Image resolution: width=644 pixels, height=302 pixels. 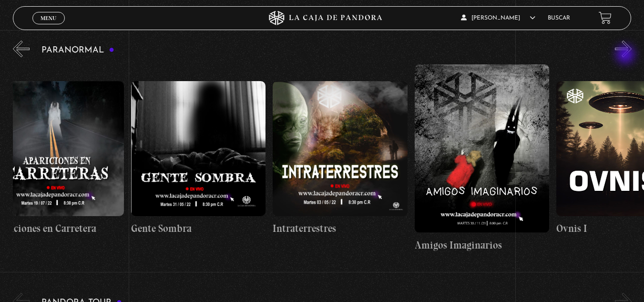 What do you see at coordinates (558, 18) in the screenshot?
I see `a: Buscar` at bounding box center [558, 18].